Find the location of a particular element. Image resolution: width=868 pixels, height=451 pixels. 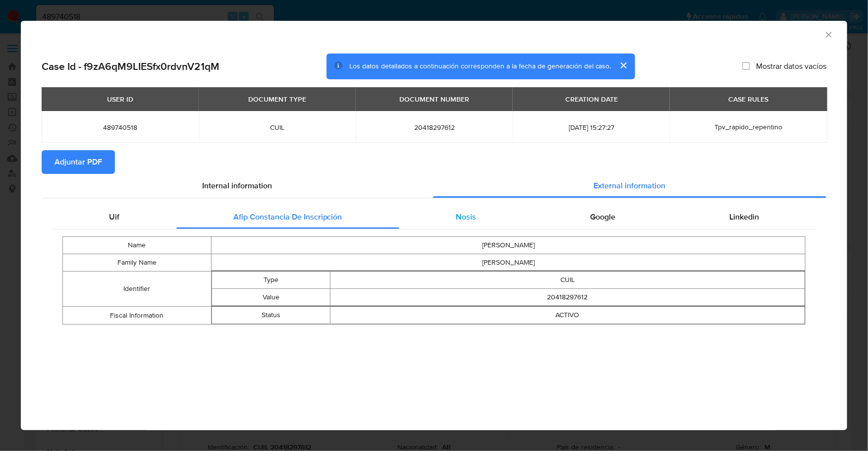

td: Name is located at coordinates (137, 245).